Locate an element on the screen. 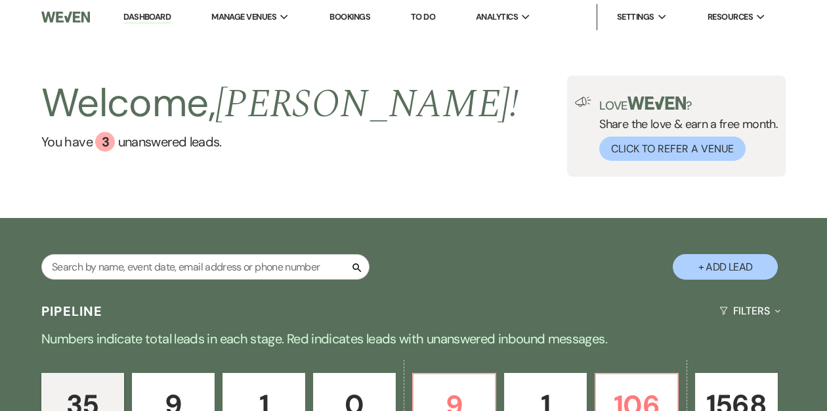 This screenshot has height=411, width=827. button: Filters is located at coordinates (750, 311).